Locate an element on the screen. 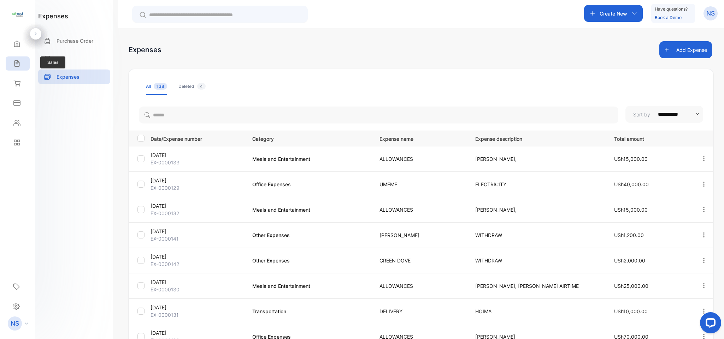 The width and height of the screenshot is (724, 339). span: Sales is located at coordinates (53, 63).